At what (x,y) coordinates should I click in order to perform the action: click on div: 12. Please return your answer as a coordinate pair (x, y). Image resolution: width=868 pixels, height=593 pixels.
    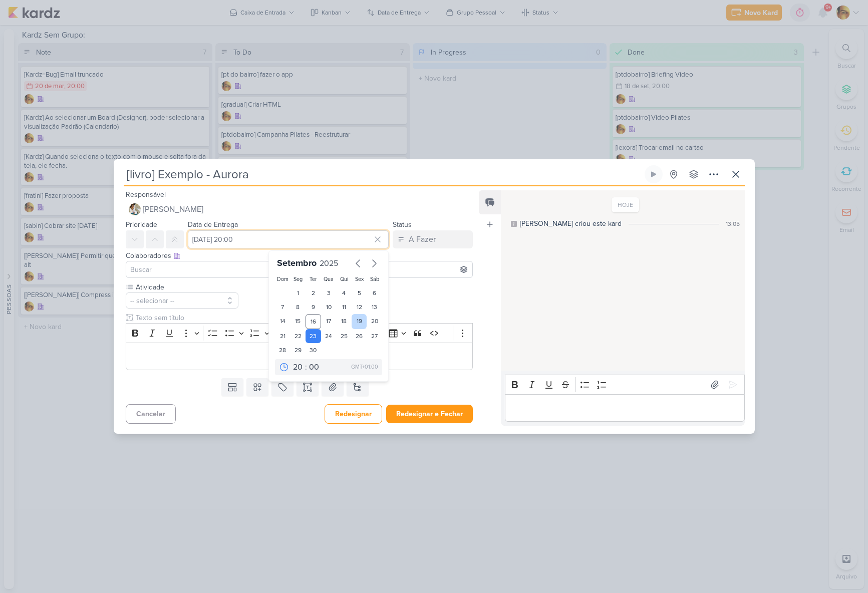
    Looking at the image, I should click on (359, 307).